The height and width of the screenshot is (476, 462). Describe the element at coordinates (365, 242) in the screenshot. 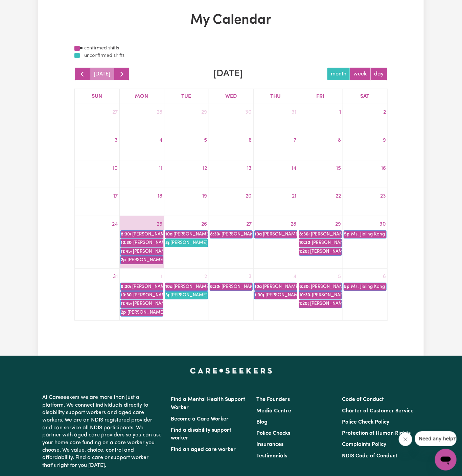

I see `td: August 30, 2025` at that location.